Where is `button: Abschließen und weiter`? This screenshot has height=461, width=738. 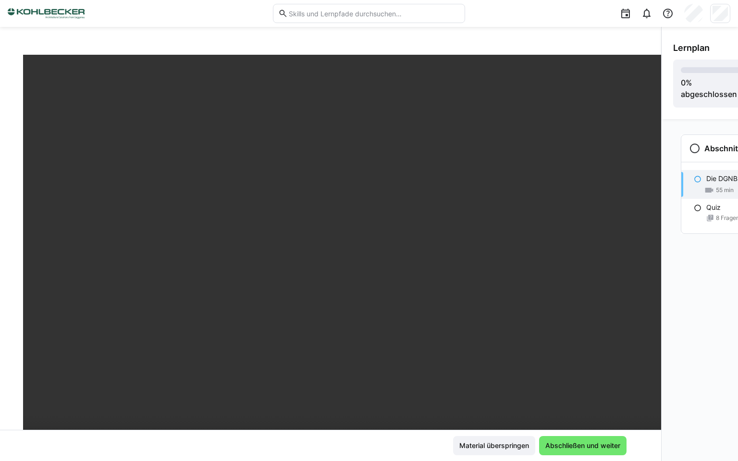 button: Abschließen und weiter is located at coordinates (583, 446).